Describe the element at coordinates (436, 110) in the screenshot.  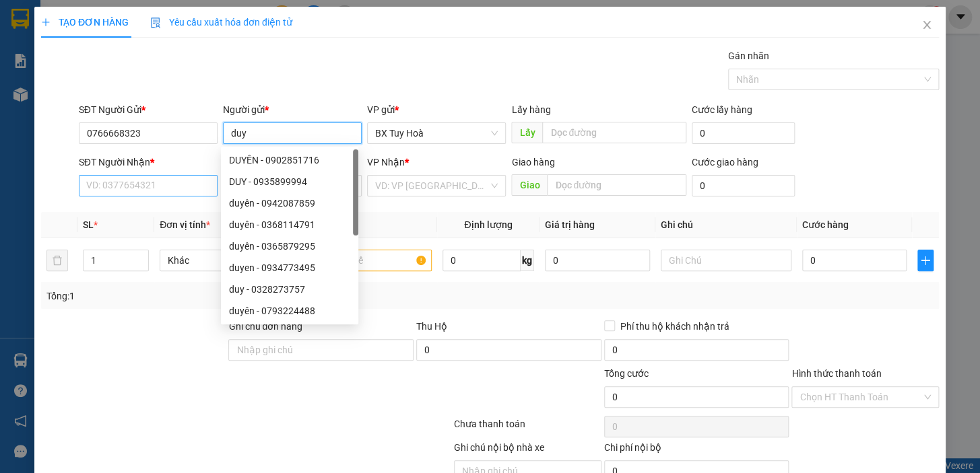
I see `div: VP gửi` at that location.